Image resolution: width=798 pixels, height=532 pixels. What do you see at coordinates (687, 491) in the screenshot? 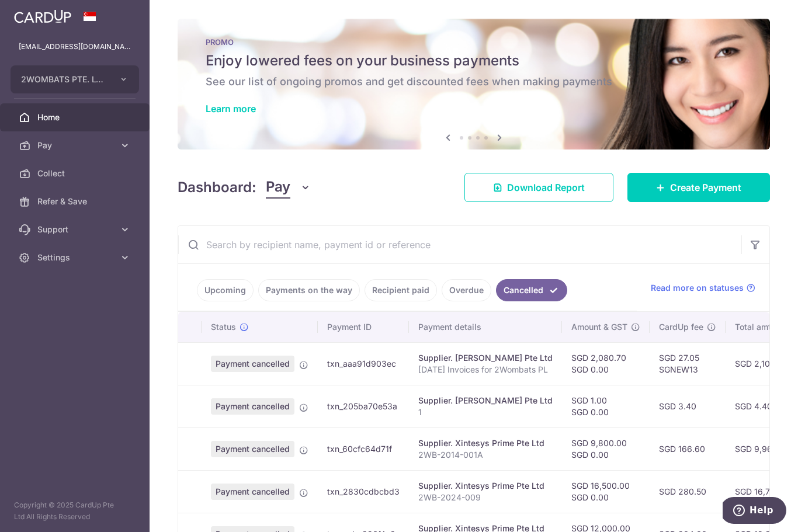
I see `td: SGD 280.50` at bounding box center [687, 491].